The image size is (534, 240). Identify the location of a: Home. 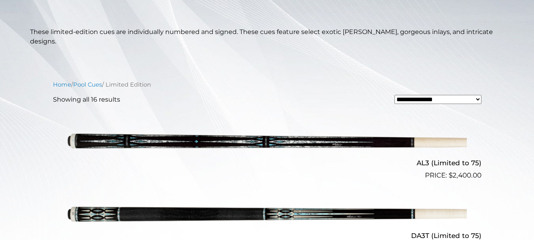
(62, 85).